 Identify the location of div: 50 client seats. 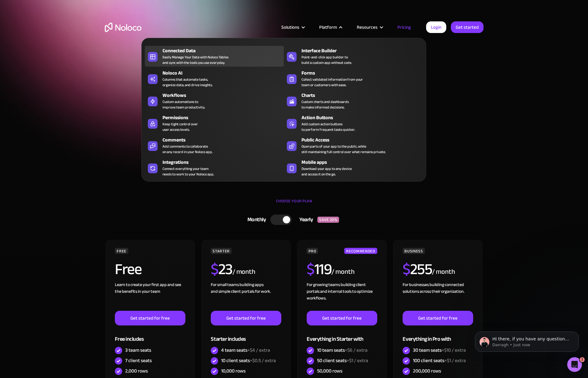
(342, 360).